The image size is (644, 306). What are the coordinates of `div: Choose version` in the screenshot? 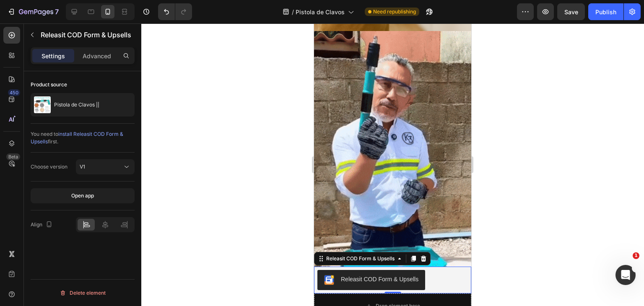 It's located at (49, 167).